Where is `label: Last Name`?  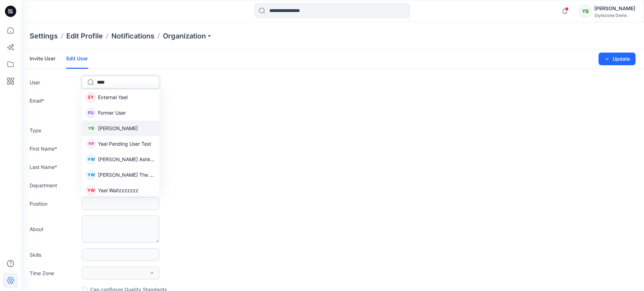
label: Last Name is located at coordinates (54, 167).